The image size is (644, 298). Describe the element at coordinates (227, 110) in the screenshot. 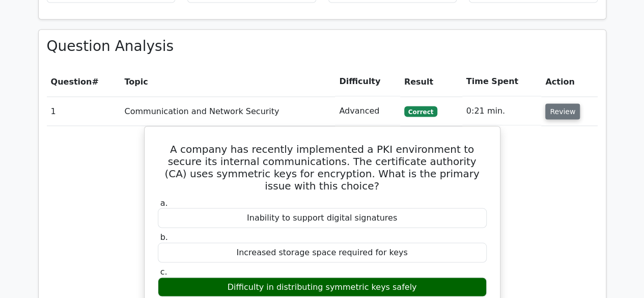

I see `td: Communication and Network Security` at that location.